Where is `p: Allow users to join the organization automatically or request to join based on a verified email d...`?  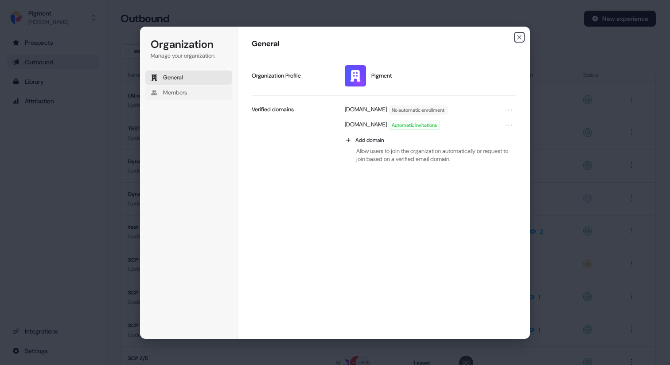 p: Allow users to join the organization automatically or request to join based on a verified email d... is located at coordinates (428, 155).